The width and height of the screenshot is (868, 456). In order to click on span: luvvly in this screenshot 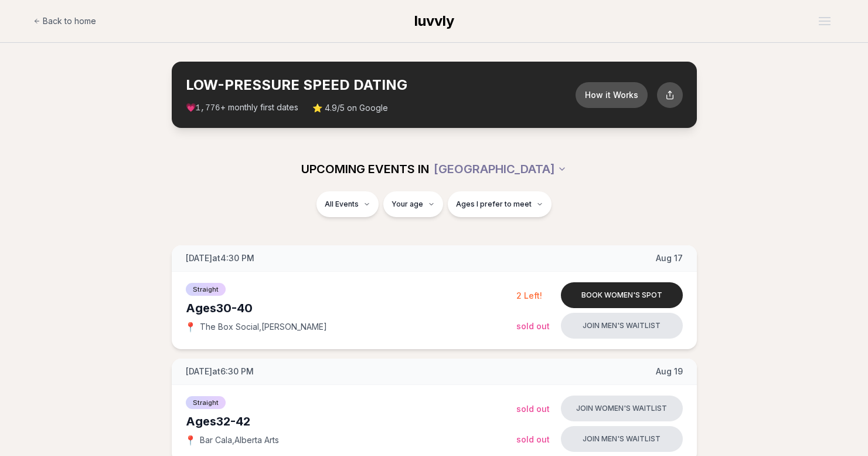, I will do `click(435, 21)`.